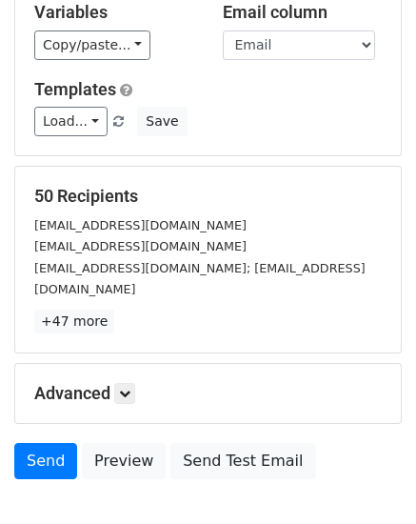 The height and width of the screenshot is (524, 416). What do you see at coordinates (208, 393) in the screenshot?
I see `h5: Advanced` at bounding box center [208, 393].